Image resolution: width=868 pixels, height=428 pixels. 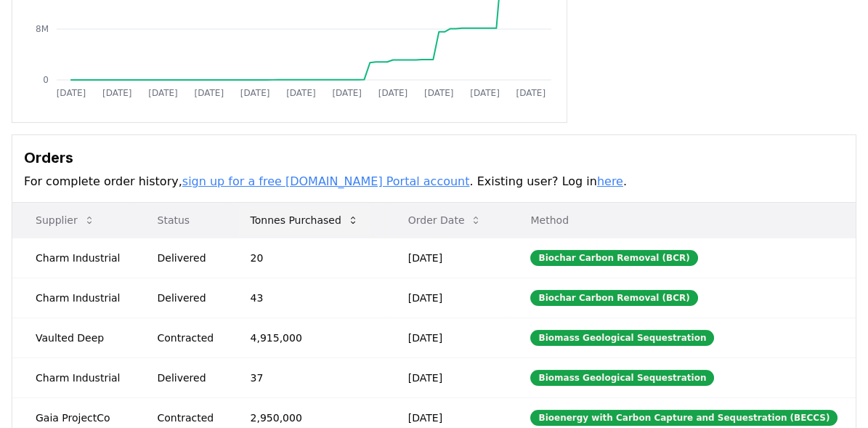 I want to click on button: Order Date, so click(x=445, y=220).